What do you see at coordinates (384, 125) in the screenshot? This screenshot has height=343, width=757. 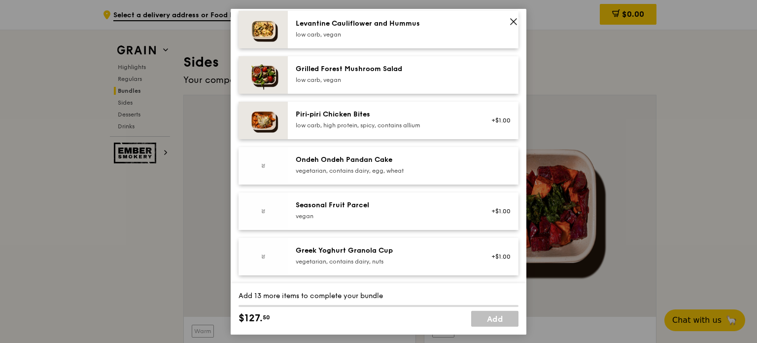 I see `div: low carb, high protein, spicy, contains allium` at bounding box center [384, 125].